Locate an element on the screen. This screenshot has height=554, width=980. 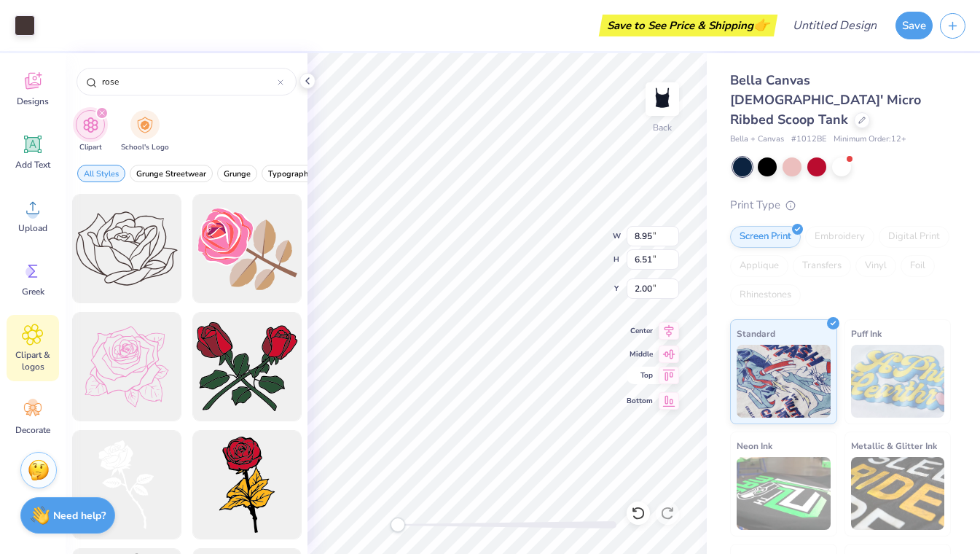
span: Designs is located at coordinates (33, 101).